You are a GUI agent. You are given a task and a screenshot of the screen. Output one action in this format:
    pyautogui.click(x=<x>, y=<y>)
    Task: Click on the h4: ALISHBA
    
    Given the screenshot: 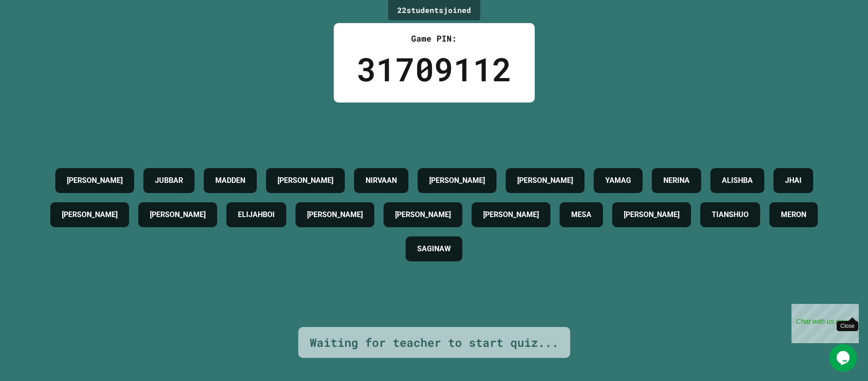 What is the action you would take?
    pyautogui.click(x=737, y=181)
    